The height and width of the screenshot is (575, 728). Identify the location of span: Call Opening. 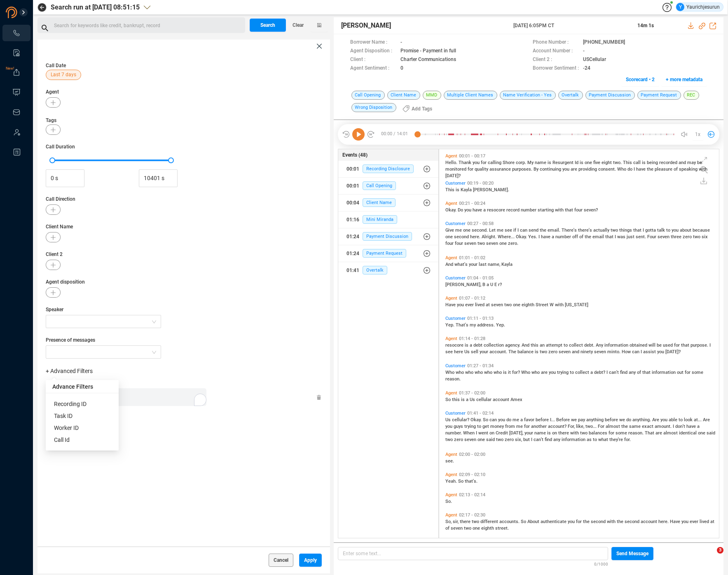
(379, 185).